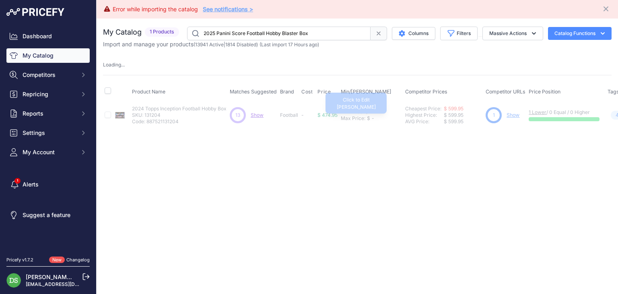 The image size is (618, 294). I want to click on div: Max Price:, so click(353, 118).